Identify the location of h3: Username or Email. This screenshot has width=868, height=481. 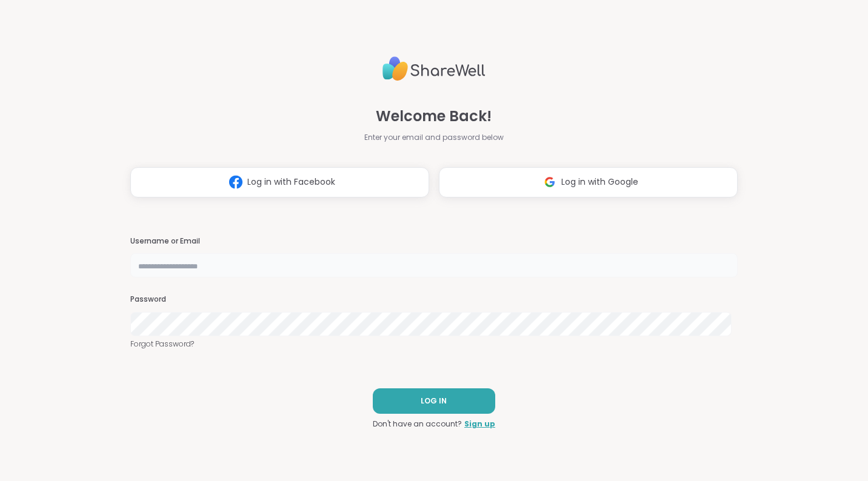
(434, 241).